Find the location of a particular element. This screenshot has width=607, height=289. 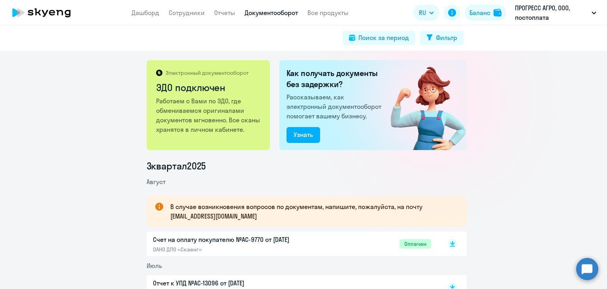

button: Поиск за период is located at coordinates (379, 38).